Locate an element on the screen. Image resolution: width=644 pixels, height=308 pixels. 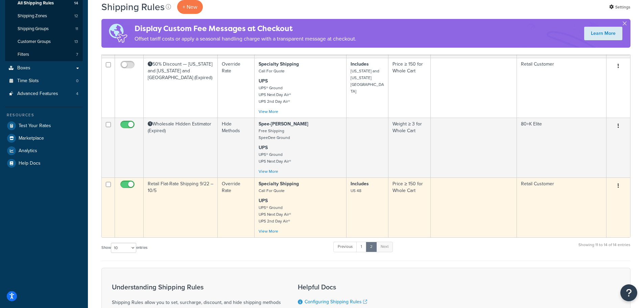
li: Filters is located at coordinates (44, 54).